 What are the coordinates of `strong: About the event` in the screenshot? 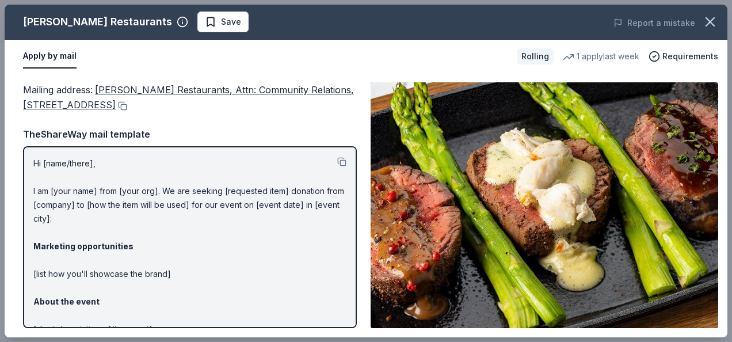 It's located at (66, 301).